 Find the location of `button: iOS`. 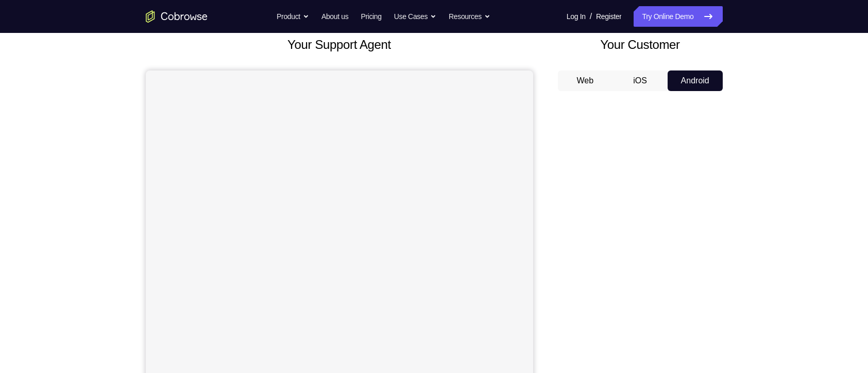

button: iOS is located at coordinates (640, 81).